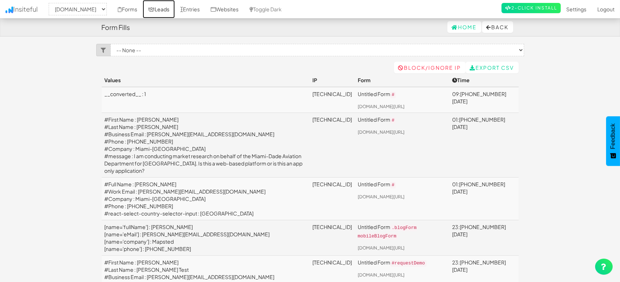 This screenshot has width=620, height=282. Describe the element at coordinates (531, 8) in the screenshot. I see `a: 2-Click Install` at that location.